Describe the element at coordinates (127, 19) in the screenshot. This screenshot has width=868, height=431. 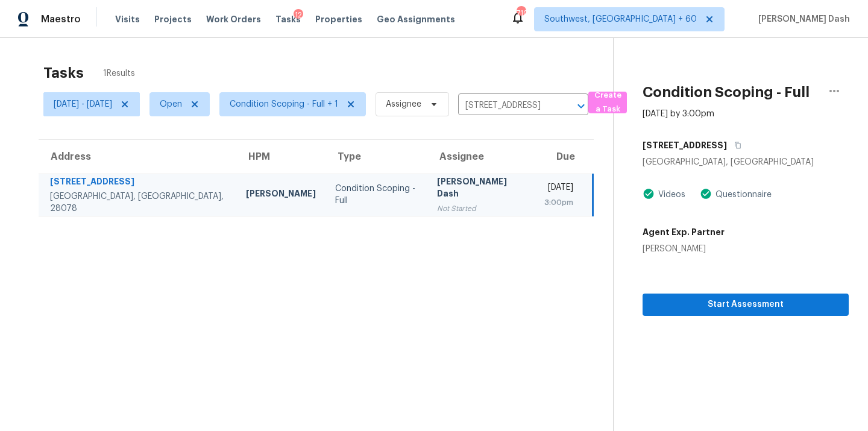
I see `span: Visits` at that location.